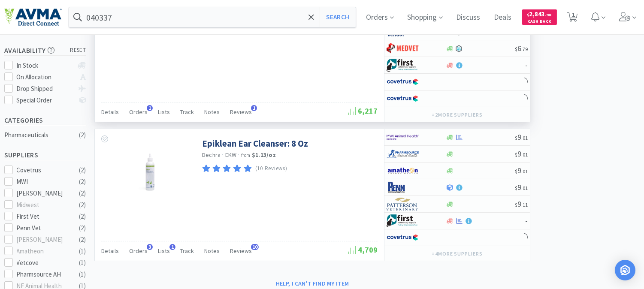  Describe the element at coordinates (45, 89) in the screenshot. I see `div: Drop Shipped` at that location.